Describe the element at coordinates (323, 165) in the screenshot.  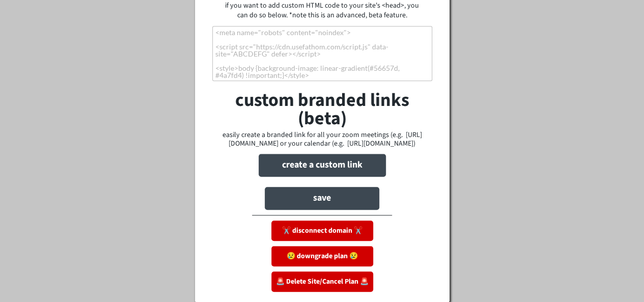
I see `button: create a custom link` at that location.